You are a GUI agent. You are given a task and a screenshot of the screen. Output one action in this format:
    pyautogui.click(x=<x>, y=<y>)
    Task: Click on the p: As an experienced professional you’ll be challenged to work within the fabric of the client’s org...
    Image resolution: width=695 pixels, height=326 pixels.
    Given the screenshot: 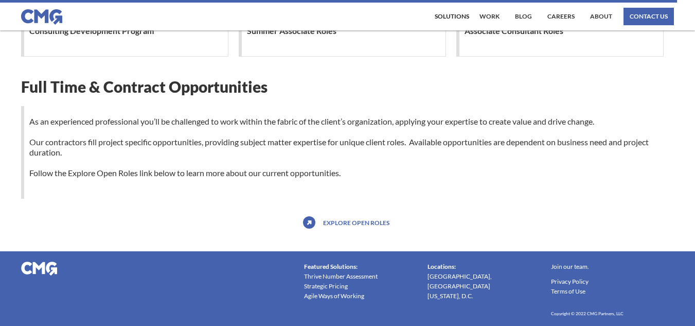 What is the action you would take?
    pyautogui.click(x=350, y=147)
    